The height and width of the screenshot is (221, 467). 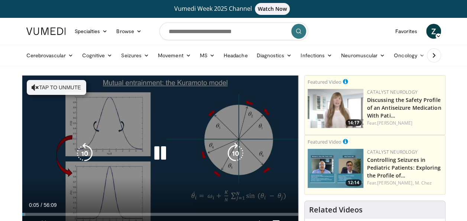 What do you see at coordinates (34, 205) in the screenshot?
I see `span: 0:05` at bounding box center [34, 205].